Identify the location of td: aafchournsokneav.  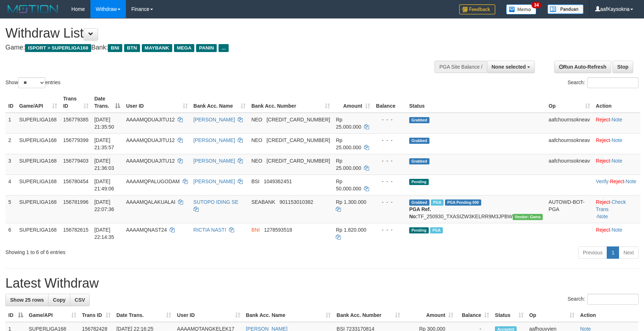
(569, 164).